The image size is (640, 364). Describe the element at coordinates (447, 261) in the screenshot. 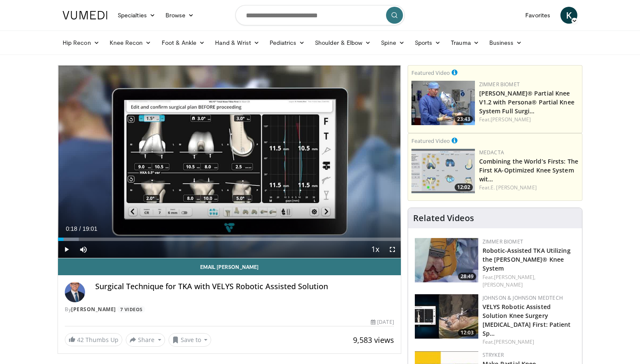

I see `img: 8628d054-67c0-4db7-8e0b-9013710d5e10.150x105_q85_crop-smart_upscale.jpg` at that location.